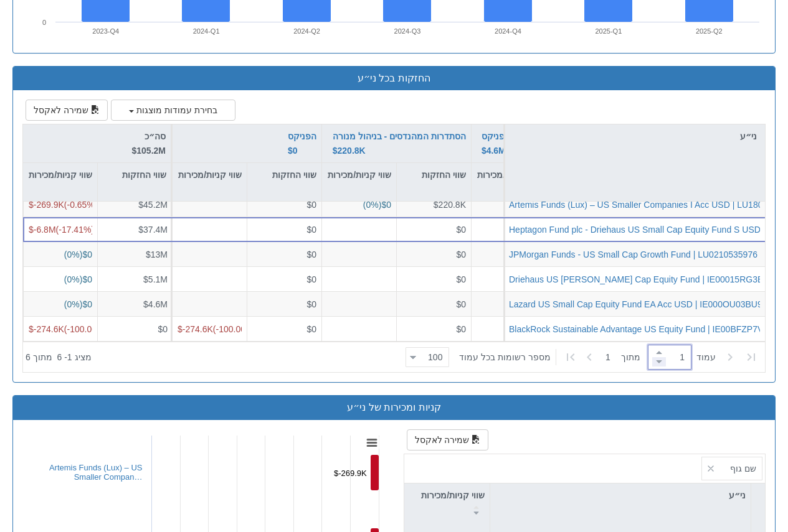  What do you see at coordinates (43, 229) in the screenshot?
I see `span: $-6.8M` at bounding box center [43, 229].